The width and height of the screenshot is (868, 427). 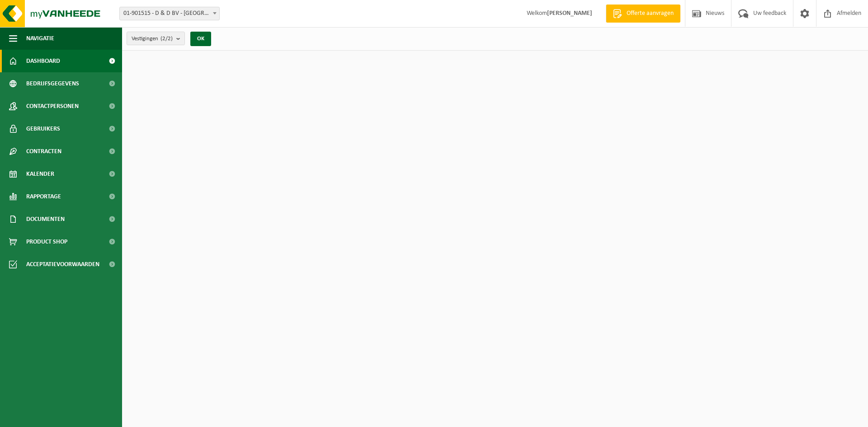 What do you see at coordinates (170, 14) in the screenshot?
I see `span: 01-901515 - D & D BV - RUMBEKE` at bounding box center [170, 14].